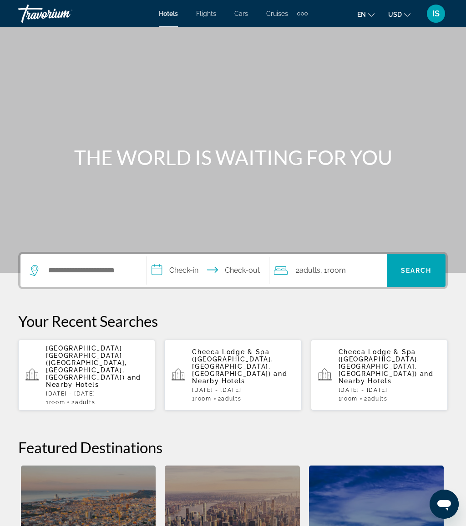 This screenshot has width=466, height=526. What do you see at coordinates (233, 157) in the screenshot?
I see `h1: THE WORLD IS WAITING FOR YOU` at bounding box center [233, 157].